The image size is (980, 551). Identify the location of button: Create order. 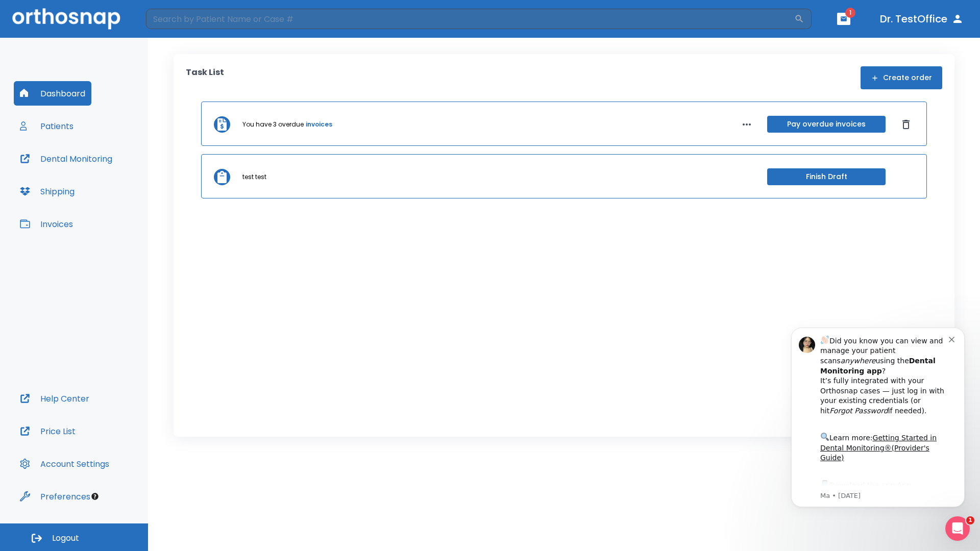
(901, 78).